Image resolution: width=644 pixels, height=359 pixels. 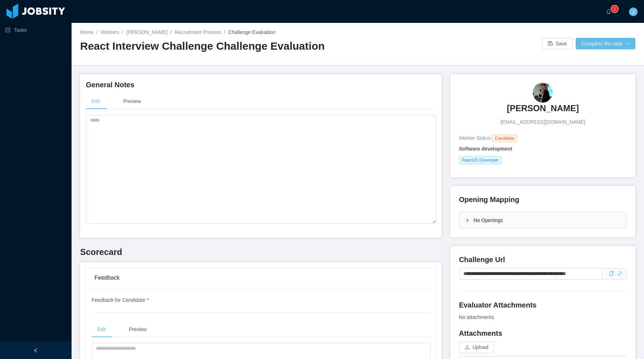 I want to click on span: Challenge Evaluation, so click(x=252, y=32).